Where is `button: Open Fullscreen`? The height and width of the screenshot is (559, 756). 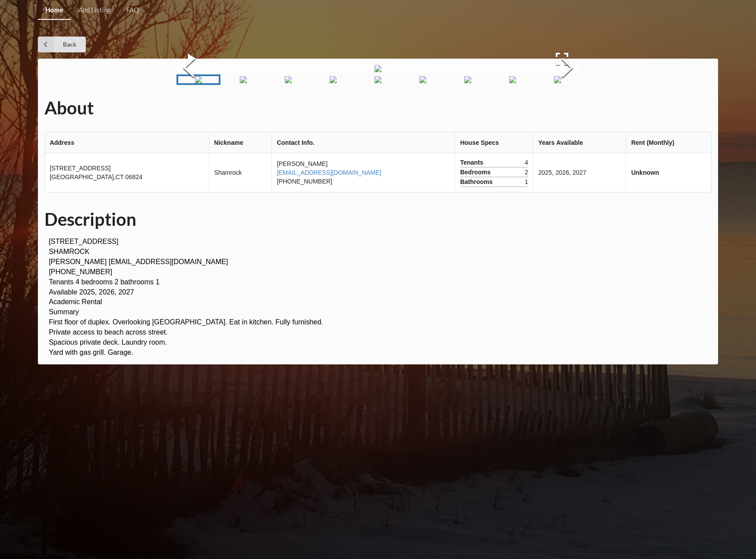
button: Open Fullscreen is located at coordinates (562, 59).